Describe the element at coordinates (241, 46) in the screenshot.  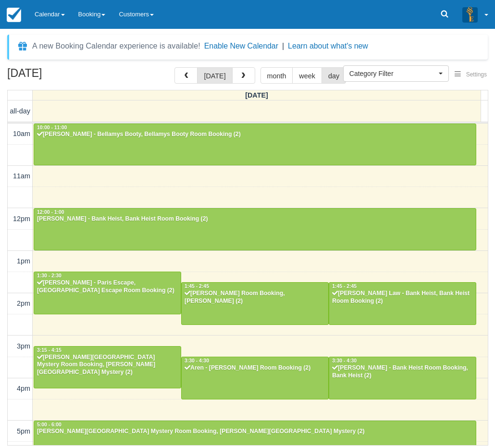
I see `button: Enable New Calendar` at that location.